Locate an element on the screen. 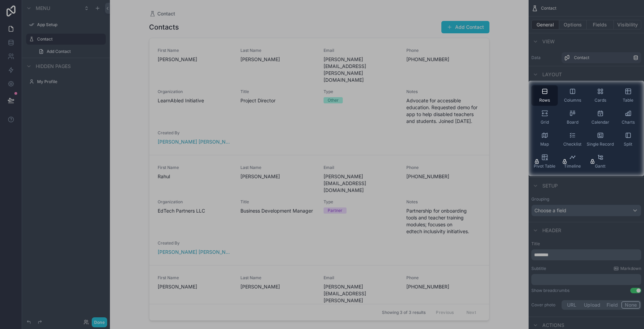  span: Cards is located at coordinates (601, 100).